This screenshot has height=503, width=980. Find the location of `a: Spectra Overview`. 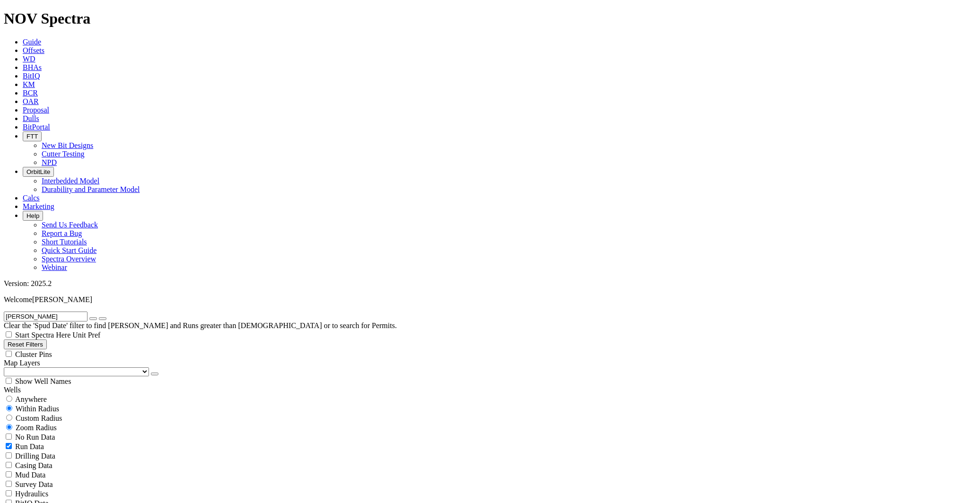

a: Spectra Overview is located at coordinates (69, 258).